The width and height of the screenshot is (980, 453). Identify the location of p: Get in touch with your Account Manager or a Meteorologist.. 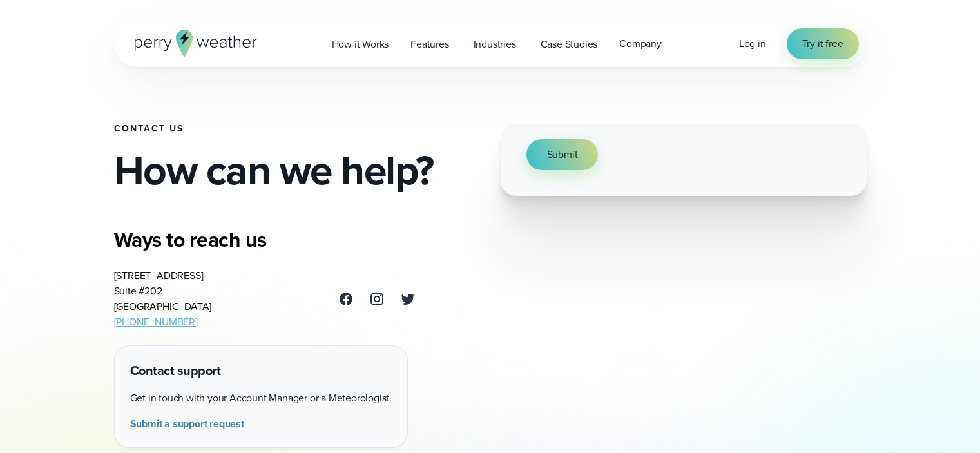
(261, 399).